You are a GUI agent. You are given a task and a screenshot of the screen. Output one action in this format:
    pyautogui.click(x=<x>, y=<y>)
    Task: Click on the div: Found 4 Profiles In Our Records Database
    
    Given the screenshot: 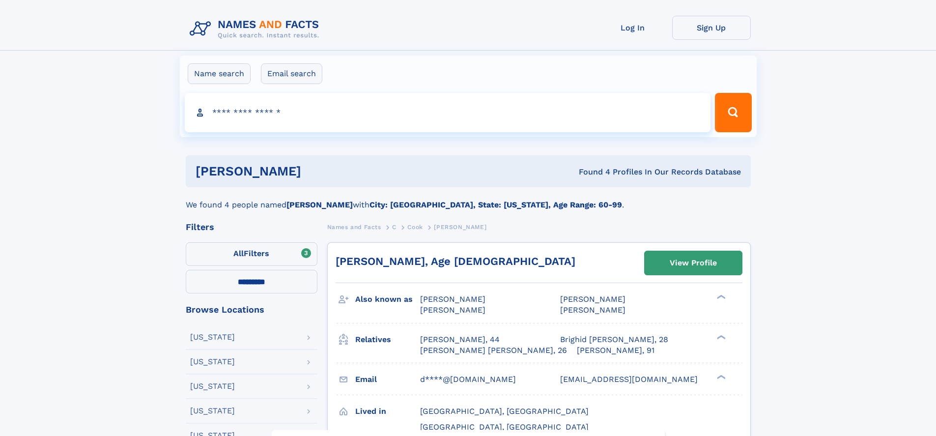 What is the action you would take?
    pyautogui.click(x=590, y=172)
    